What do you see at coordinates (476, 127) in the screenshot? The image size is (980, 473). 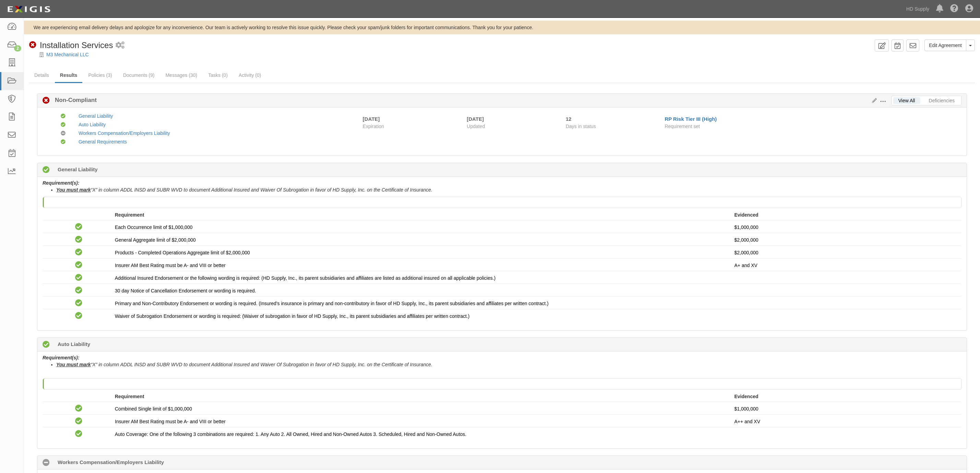 I see `span: Updated` at bounding box center [476, 127].